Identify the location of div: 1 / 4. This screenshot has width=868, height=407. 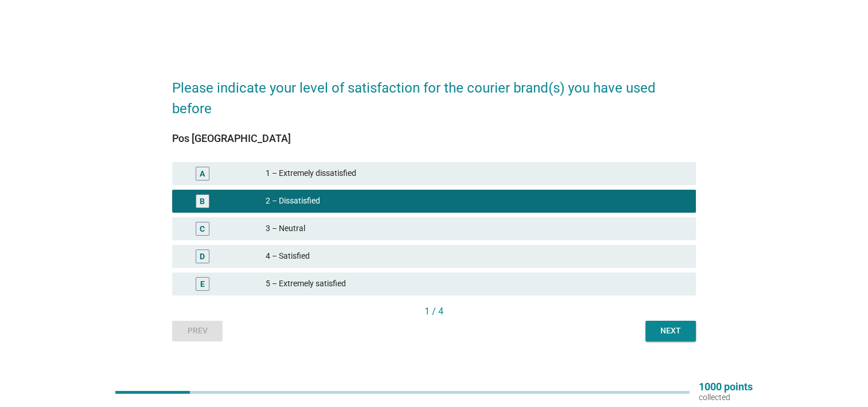
(434, 311).